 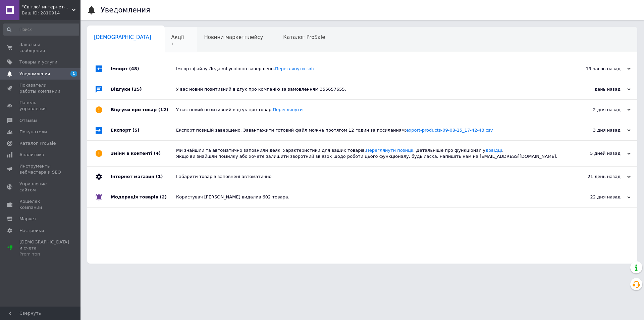 I want to click on span: Уведомления, so click(x=34, y=74).